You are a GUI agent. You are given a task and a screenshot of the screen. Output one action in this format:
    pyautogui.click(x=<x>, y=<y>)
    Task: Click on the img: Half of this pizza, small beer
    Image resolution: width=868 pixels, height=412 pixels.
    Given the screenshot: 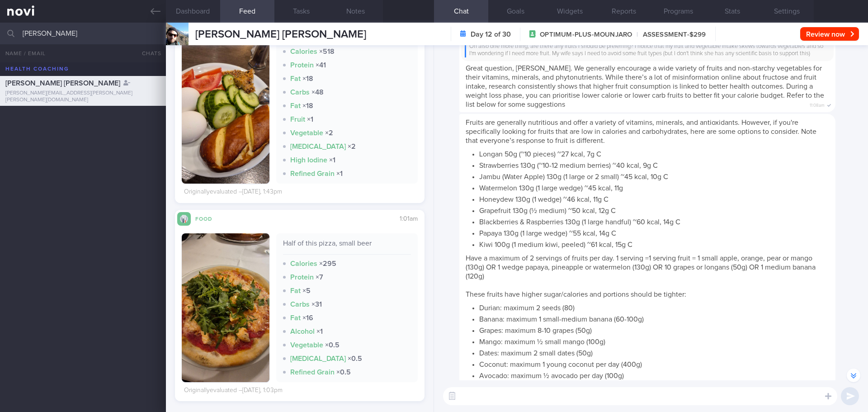 What is the action you would take?
    pyautogui.click(x=226, y=308)
    